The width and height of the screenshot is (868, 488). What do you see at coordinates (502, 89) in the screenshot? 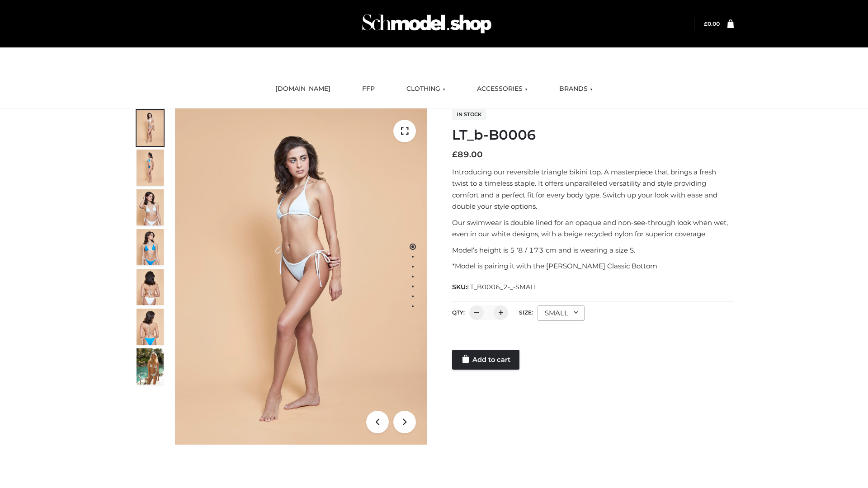
I see `a: ACCESSORIES` at bounding box center [502, 89].